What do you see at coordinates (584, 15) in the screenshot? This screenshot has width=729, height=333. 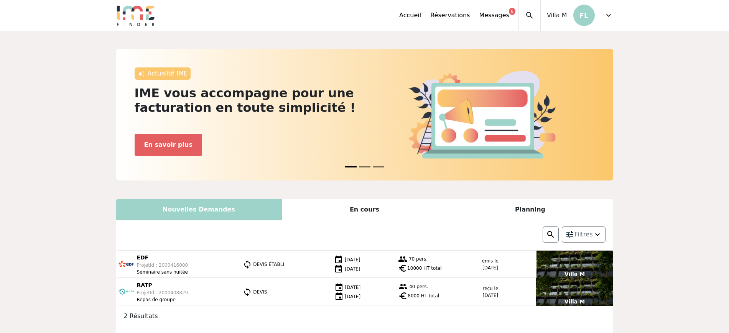 I see `p: FL` at bounding box center [584, 15].